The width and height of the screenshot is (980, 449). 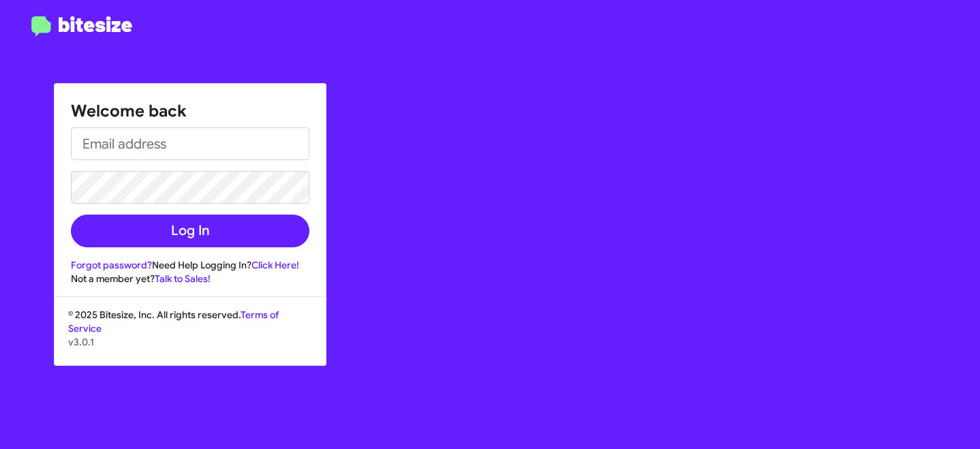 What do you see at coordinates (275, 265) in the screenshot?
I see `a: Click Here!` at bounding box center [275, 265].